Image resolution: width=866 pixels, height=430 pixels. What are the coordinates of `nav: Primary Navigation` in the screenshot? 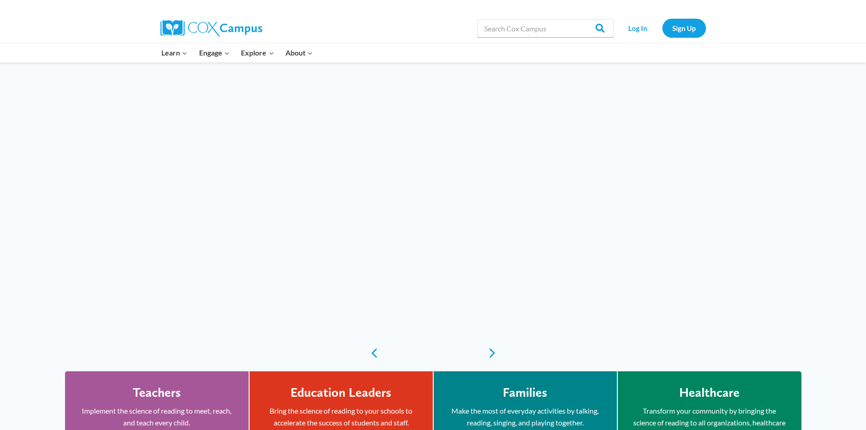 It's located at (237, 53).